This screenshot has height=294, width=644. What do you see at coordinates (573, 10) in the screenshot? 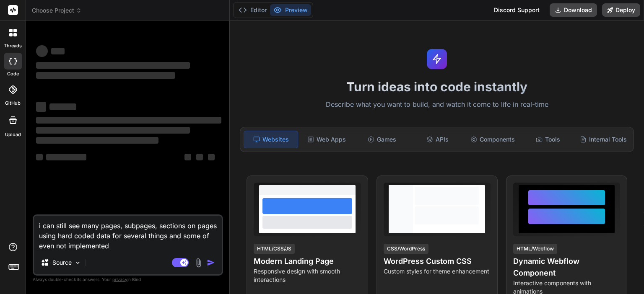
I see `button: Download` at bounding box center [573, 10].